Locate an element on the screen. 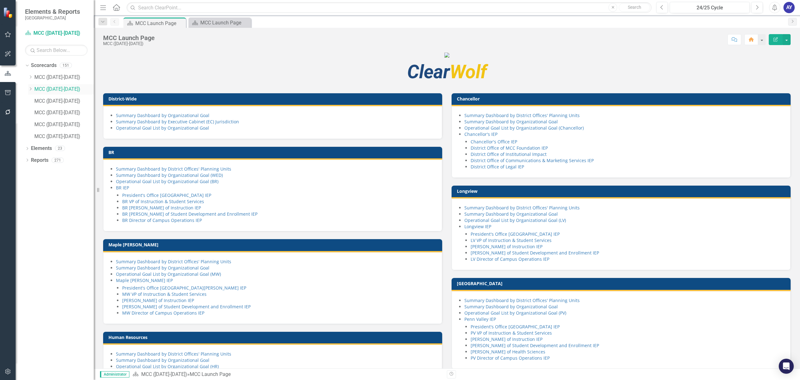 The image size is (800, 380). div: 24/25 Cycle is located at coordinates (710, 8).